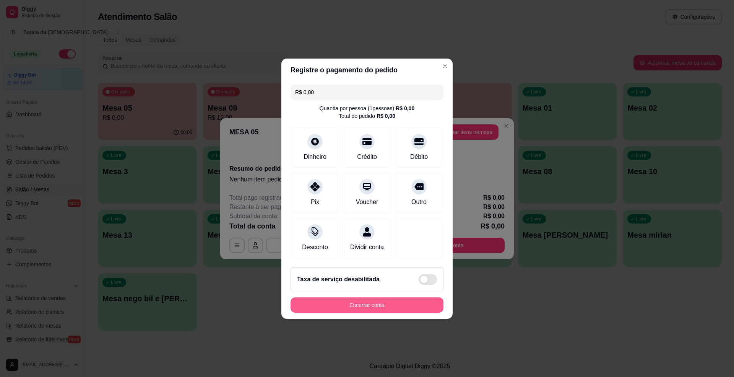  Describe the element at coordinates (315, 157) in the screenshot. I see `div: Dinheiro` at that location.